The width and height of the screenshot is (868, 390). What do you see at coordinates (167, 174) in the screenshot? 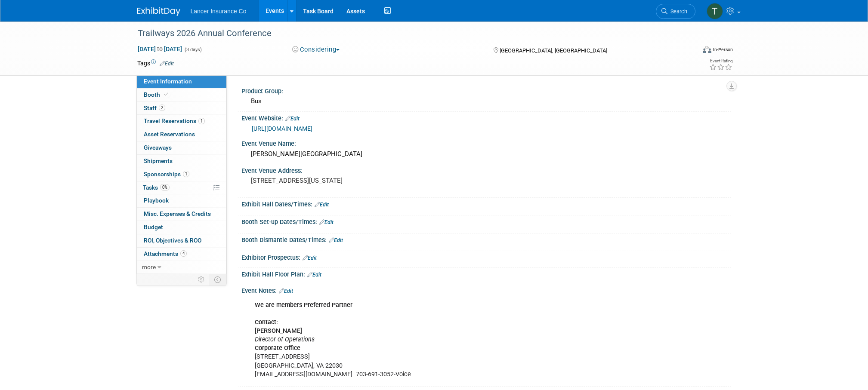
I see `span: Sponsorships` at bounding box center [167, 174].